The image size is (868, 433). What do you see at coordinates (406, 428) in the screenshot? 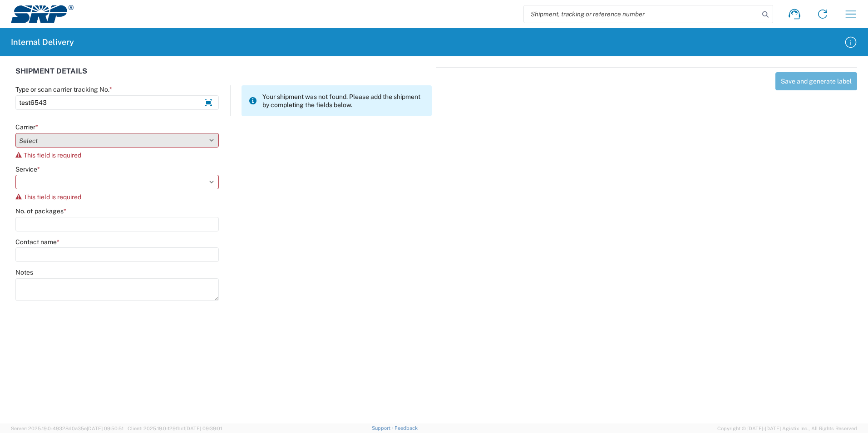
I see `a: Feedback` at bounding box center [406, 428].